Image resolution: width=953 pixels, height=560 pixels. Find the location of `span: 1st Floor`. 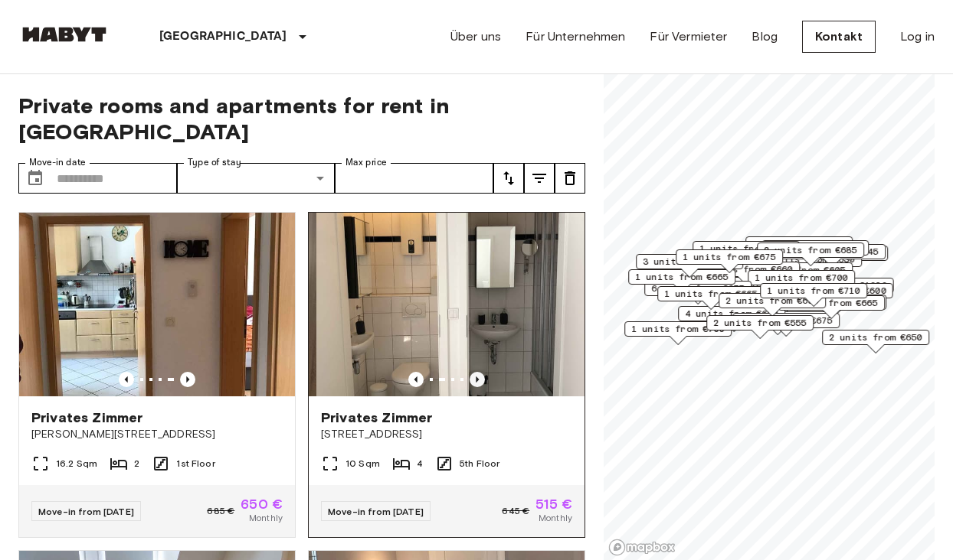

span: 1st Floor is located at coordinates (196, 463).